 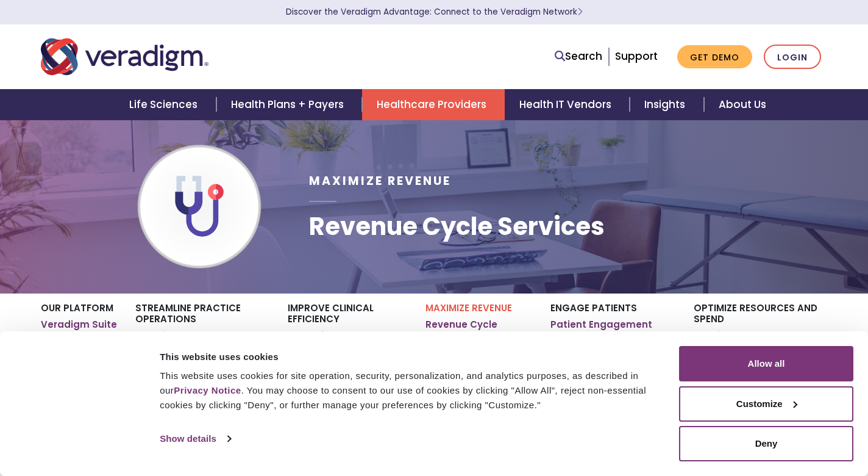 I want to click on div: This website uses cookies for site operation, security, personalization, and analytics purposes, ..., so click(x=412, y=391).